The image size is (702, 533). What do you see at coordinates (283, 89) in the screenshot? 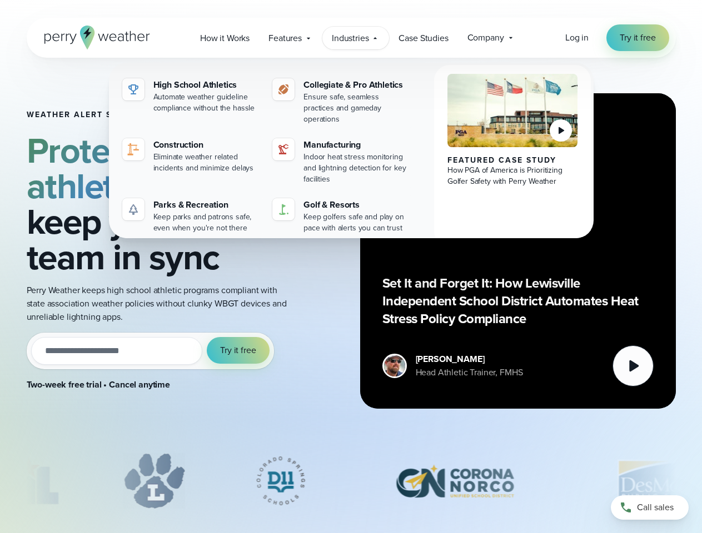
I see `img: proathletics-icon@2x-1.svg` at bounding box center [283, 89].